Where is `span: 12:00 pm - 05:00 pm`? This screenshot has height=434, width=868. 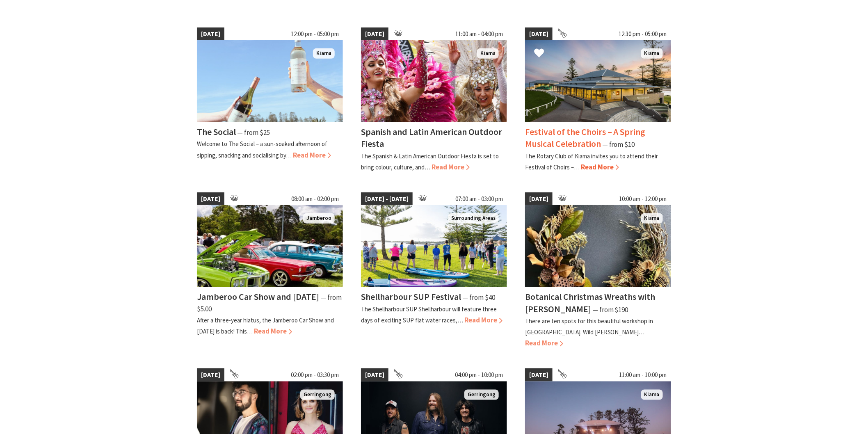 span: 12:00 pm - 05:00 pm is located at coordinates (315, 34).